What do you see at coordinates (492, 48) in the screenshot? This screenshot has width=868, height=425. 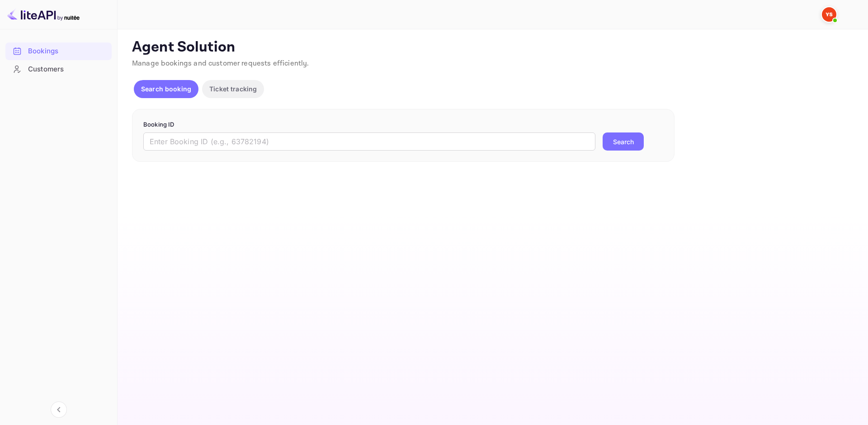 I see `p: Agent Solution` at bounding box center [492, 48].